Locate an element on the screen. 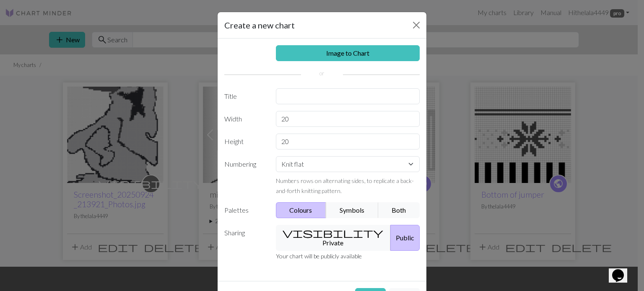 Image resolution: width=644 pixels, height=291 pixels. label: Sharing is located at coordinates (245, 238).